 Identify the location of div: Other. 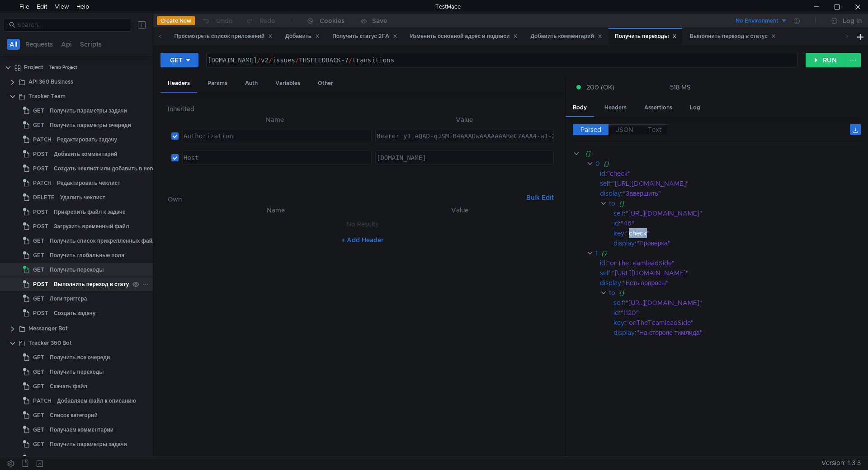
(326, 83).